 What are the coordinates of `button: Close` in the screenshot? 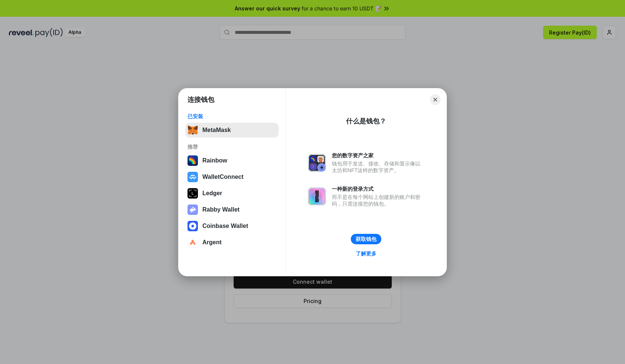 It's located at (435, 99).